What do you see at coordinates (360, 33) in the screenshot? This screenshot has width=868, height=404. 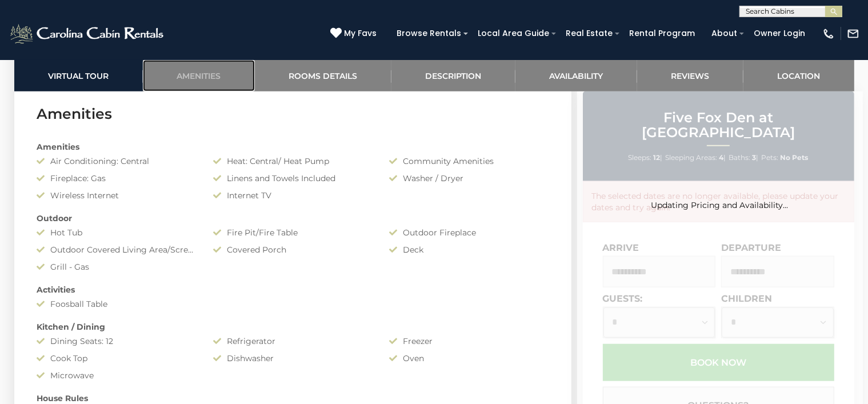 I see `span: My Favs` at bounding box center [360, 33].